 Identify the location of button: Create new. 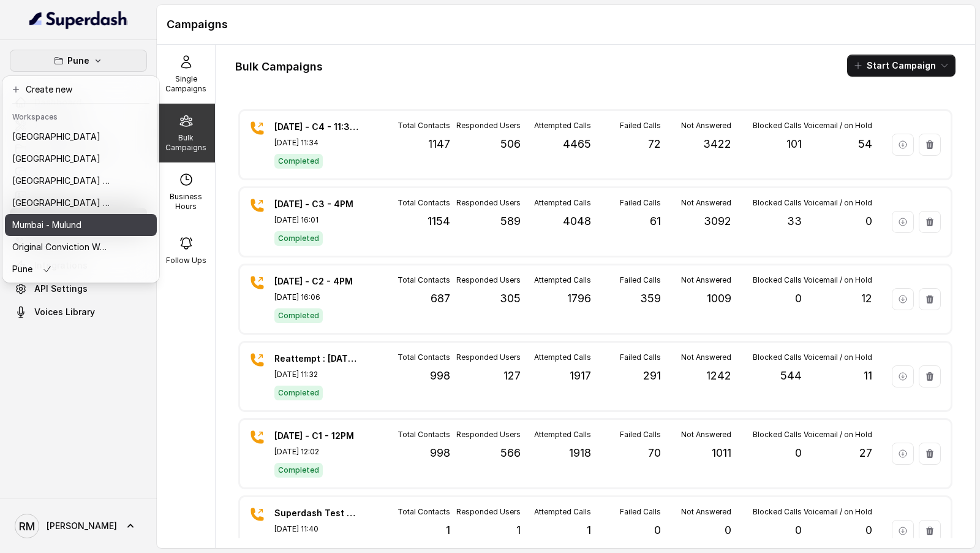
(81, 90).